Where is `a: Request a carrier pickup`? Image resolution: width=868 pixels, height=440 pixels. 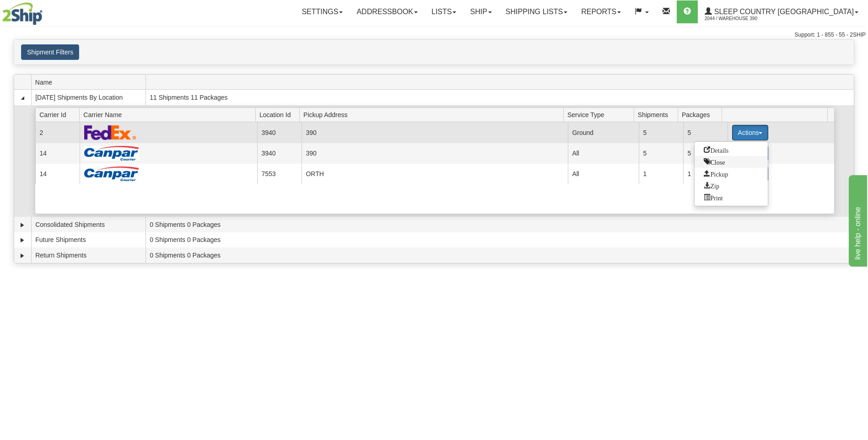 a: Request a carrier pickup is located at coordinates (731, 173).